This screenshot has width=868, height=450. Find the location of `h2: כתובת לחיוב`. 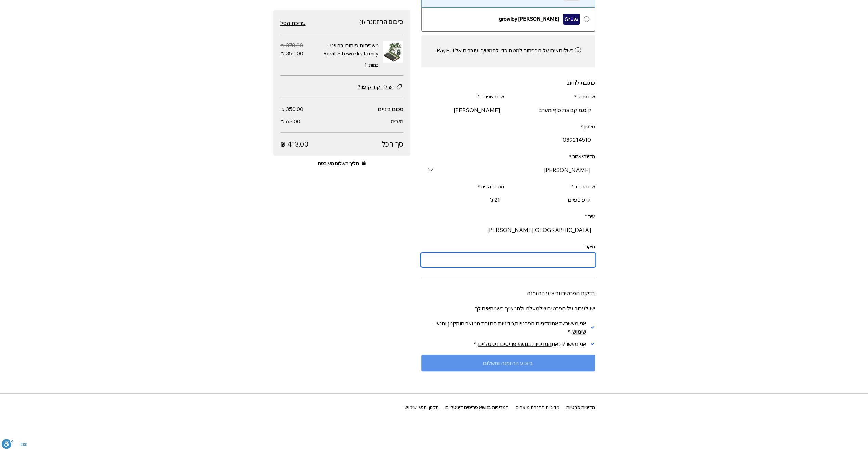

h2: כתובת לחיוב is located at coordinates (508, 82).